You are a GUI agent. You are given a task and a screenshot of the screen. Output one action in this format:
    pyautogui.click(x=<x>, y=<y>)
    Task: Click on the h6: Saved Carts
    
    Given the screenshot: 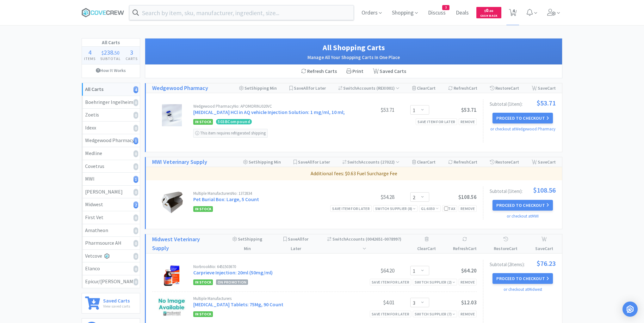 What is the action you would take?
    pyautogui.click(x=116, y=300)
    